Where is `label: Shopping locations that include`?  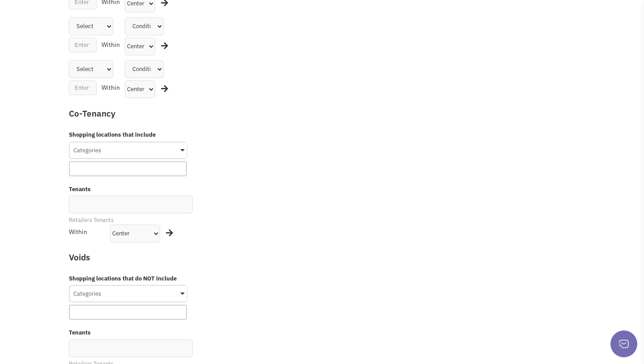 label: Shopping locations that include is located at coordinates (128, 135).